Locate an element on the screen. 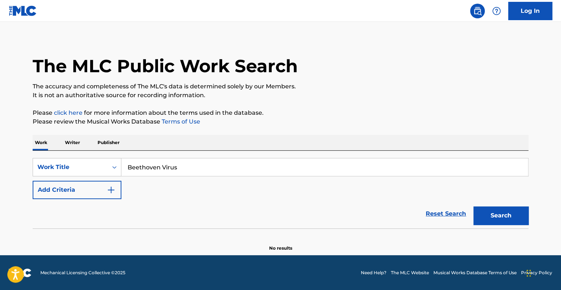  a: Terms of Use is located at coordinates (180, 121).